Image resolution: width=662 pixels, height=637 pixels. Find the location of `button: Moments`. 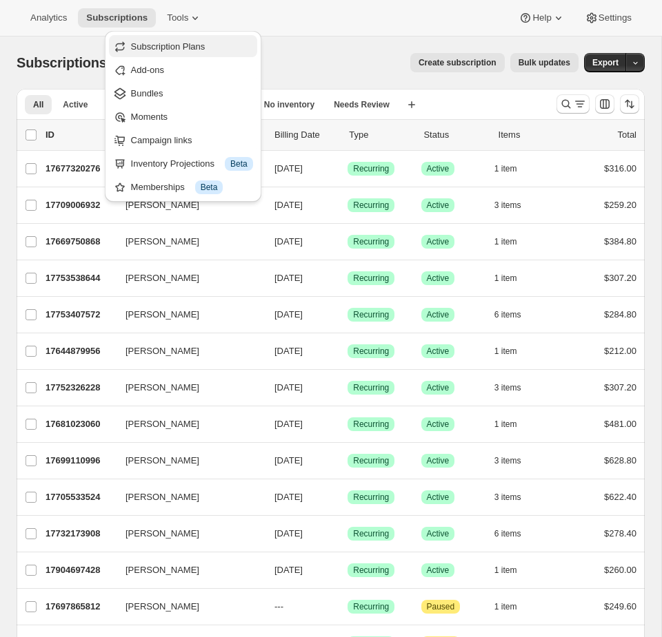

button: Moments is located at coordinates (183, 116).